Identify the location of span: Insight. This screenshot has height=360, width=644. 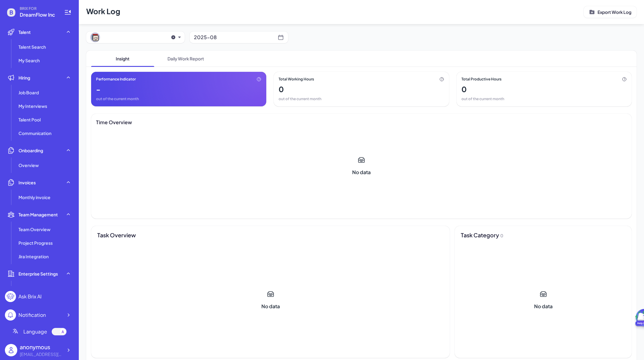
(122, 58).